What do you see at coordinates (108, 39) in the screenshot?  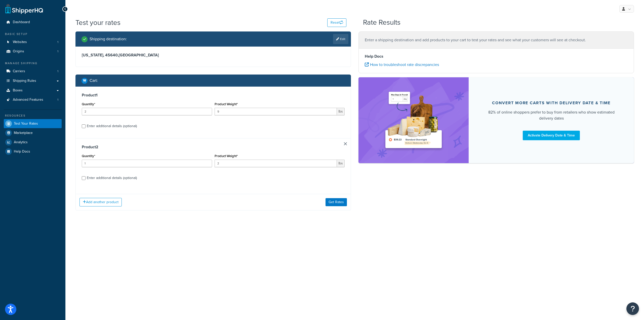 I see `h2: Shipping destination :` at bounding box center [108, 39].